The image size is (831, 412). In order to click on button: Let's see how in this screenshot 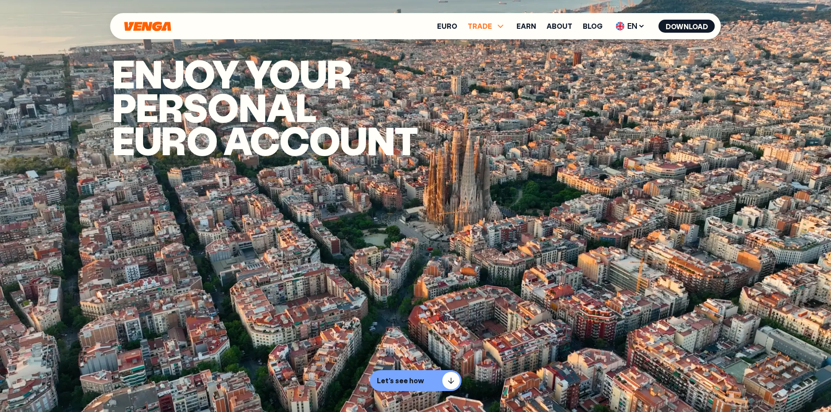, I will do `click(416, 381)`.